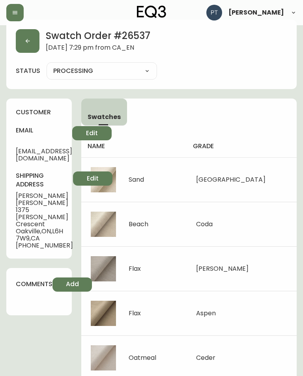 This screenshot has width=303, height=376. I want to click on img: logo, so click(151, 12).